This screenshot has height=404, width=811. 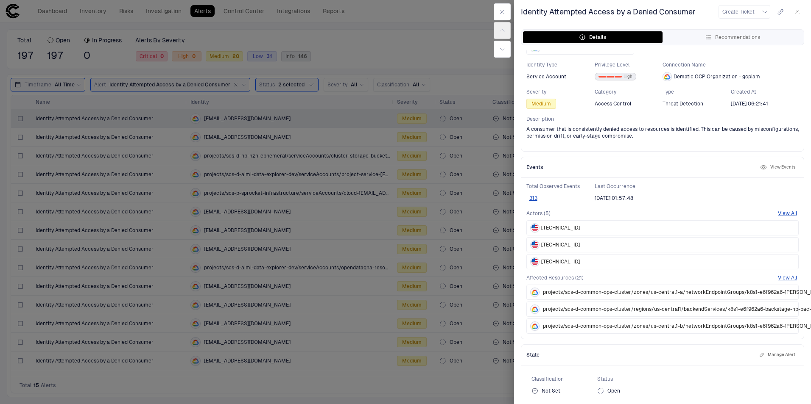 I want to click on span: Connection Name, so click(x=730, y=65).